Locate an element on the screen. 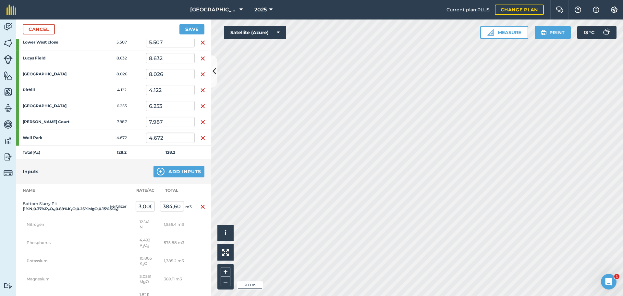 This screenshot has width=623, height=296. td: Potassium is located at coordinates (75, 261).